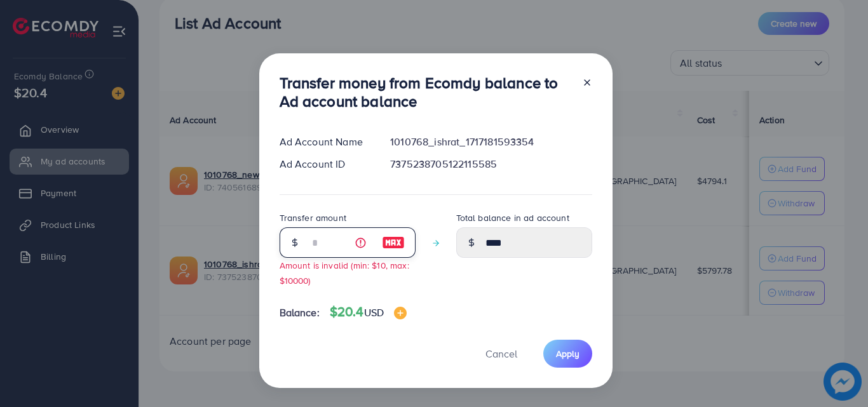 This screenshot has width=868, height=407. Describe the element at coordinates (345, 272) in the screenshot. I see `small: Amount is invalid (min: $10, max: $10000)` at that location.